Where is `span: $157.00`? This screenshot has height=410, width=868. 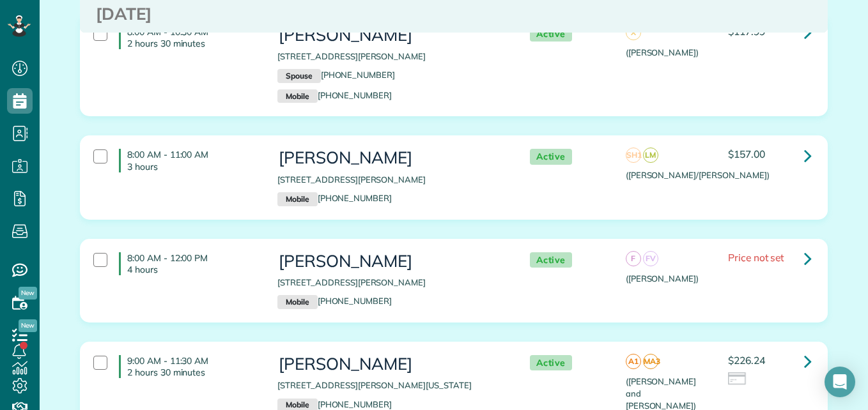 span: $157.00 is located at coordinates (747, 154).